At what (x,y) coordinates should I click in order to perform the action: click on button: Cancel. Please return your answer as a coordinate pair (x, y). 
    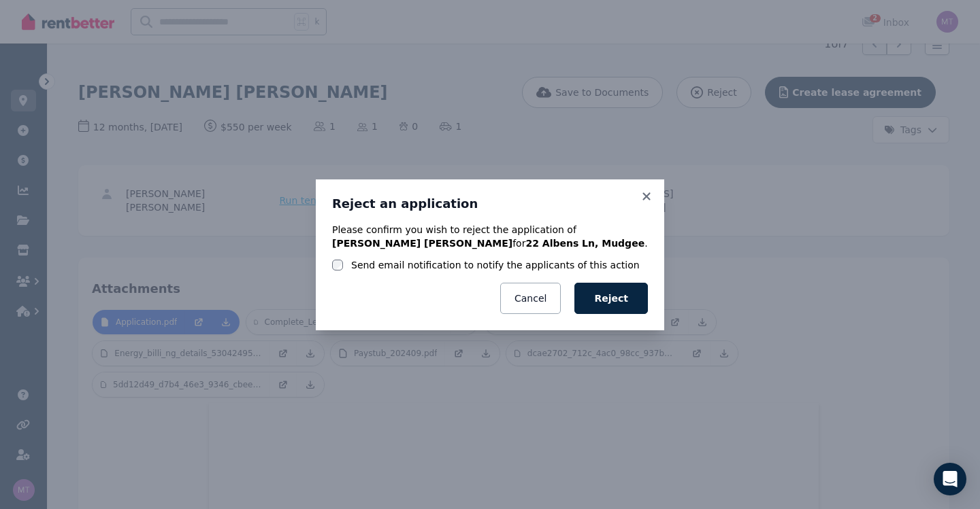
    Looking at the image, I should click on (530, 299).